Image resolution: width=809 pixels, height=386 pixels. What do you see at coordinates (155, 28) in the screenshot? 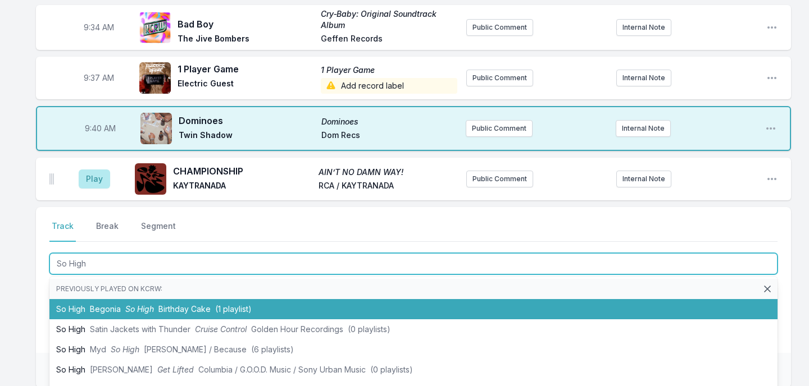
I see `img: Cry‐Baby: Original Soundtrack Album` at bounding box center [155, 28].